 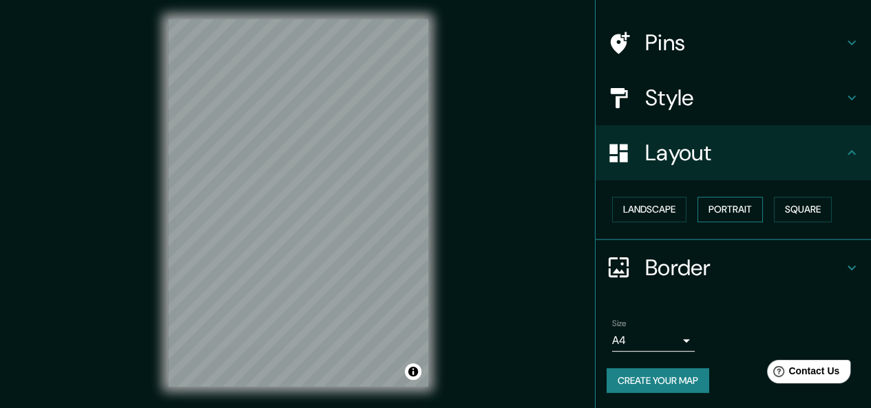 What do you see at coordinates (65, 17) in the screenshot?
I see `span: Contact Us` at bounding box center [65, 17].